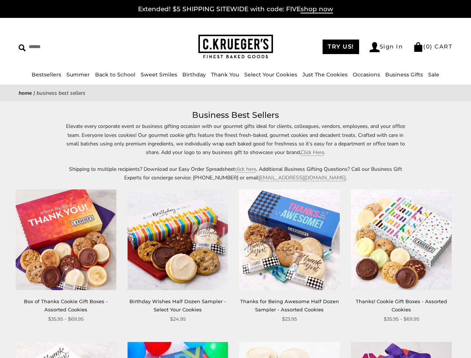  Describe the element at coordinates (367, 75) in the screenshot. I see `a: Occasions` at that location.